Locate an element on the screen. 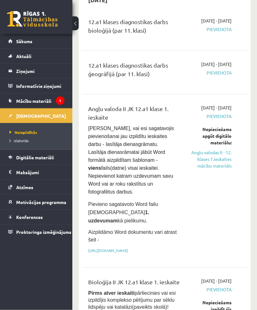 The height and width of the screenshot is (310, 257). a: Rīgas 1. Tālmācības vidusskola is located at coordinates (32, 19).